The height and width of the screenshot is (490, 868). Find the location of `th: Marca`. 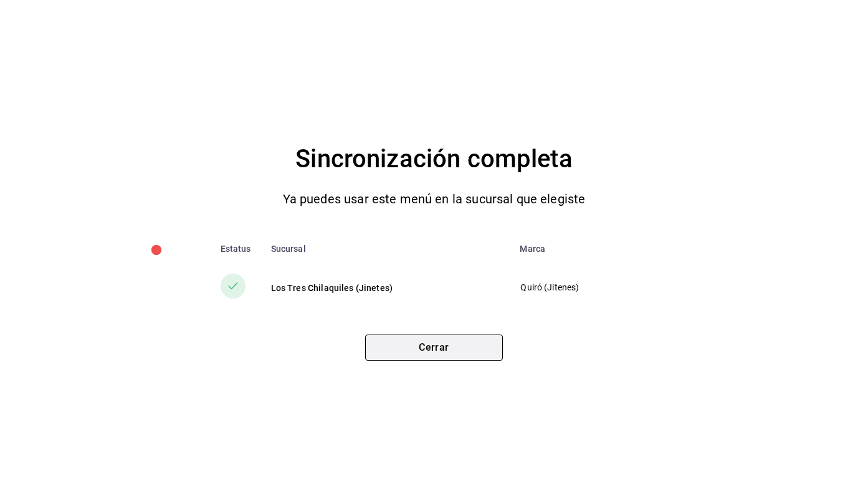

th: Marca is located at coordinates (588, 249).